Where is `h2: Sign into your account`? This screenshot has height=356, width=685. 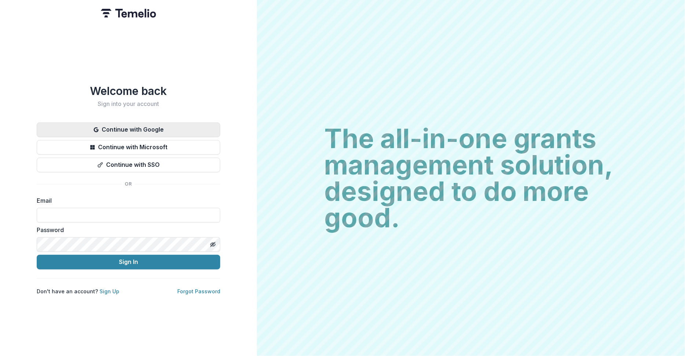
h2: Sign into your account is located at coordinates (128, 104).